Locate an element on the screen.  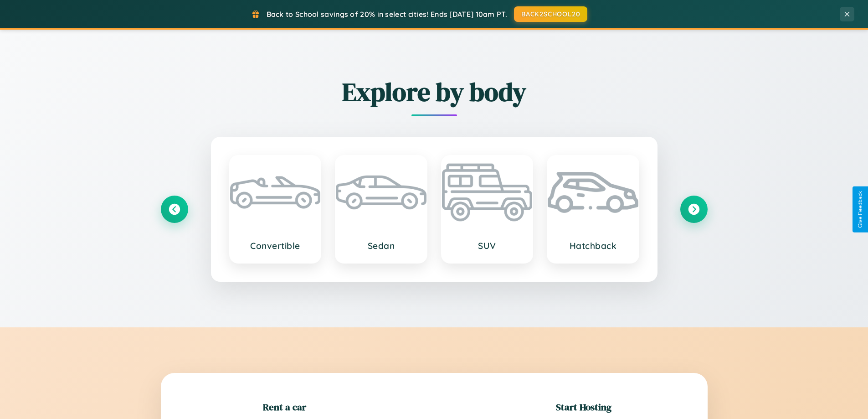
div: Give Feedback is located at coordinates (860, 210).